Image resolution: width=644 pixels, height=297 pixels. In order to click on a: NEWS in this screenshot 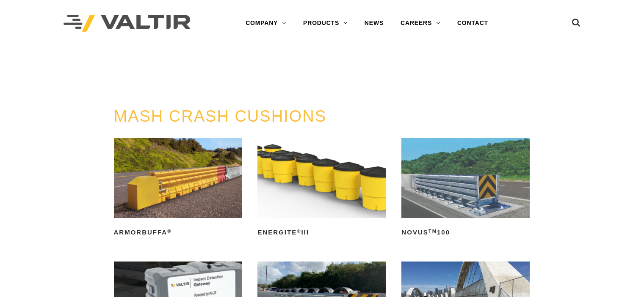, I will do `click(374, 23)`.